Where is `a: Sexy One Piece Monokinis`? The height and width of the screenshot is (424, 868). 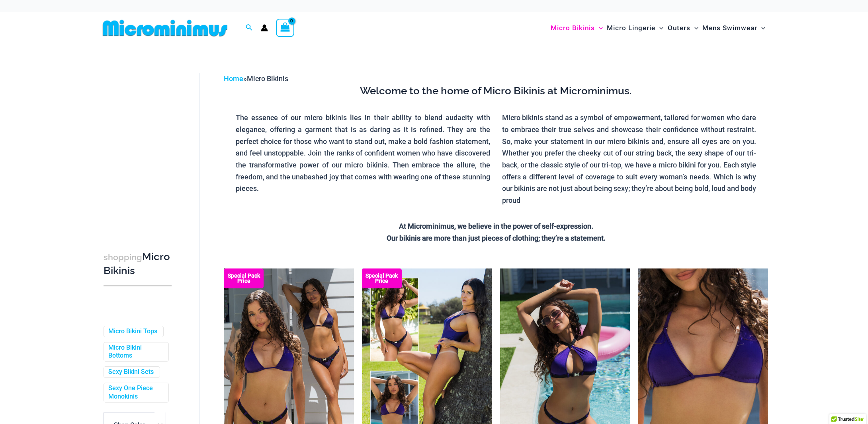 a: Sexy One Piece Monokinis is located at coordinates (135, 393).